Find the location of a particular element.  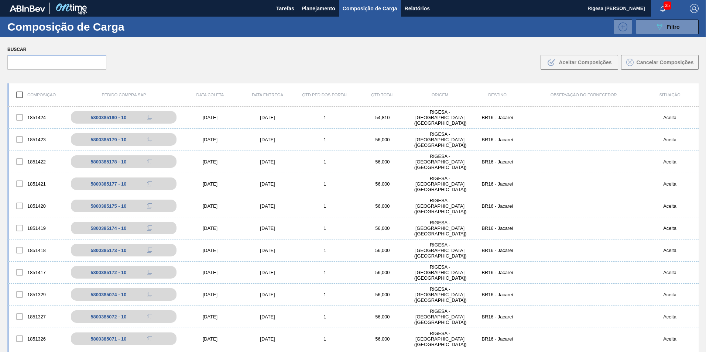

div: Qtd Pedidos Portal is located at coordinates (325, 95).